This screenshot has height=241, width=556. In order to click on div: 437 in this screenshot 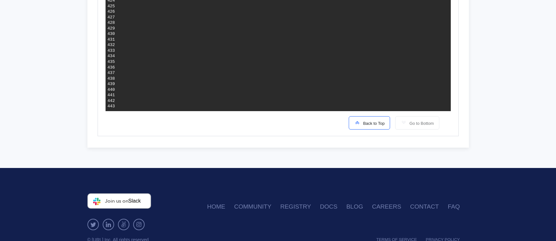, I will do `click(111, 73)`.